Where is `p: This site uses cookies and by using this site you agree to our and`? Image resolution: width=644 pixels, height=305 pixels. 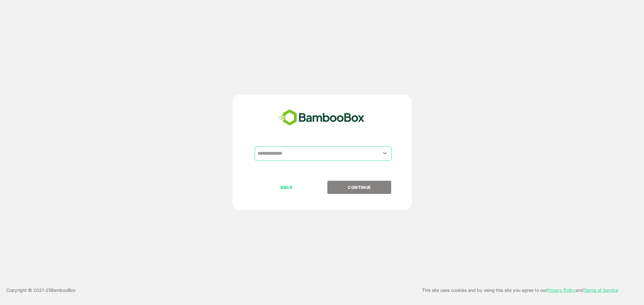
p: This site uses cookies and by using this site you agree to our and is located at coordinates (520, 290).